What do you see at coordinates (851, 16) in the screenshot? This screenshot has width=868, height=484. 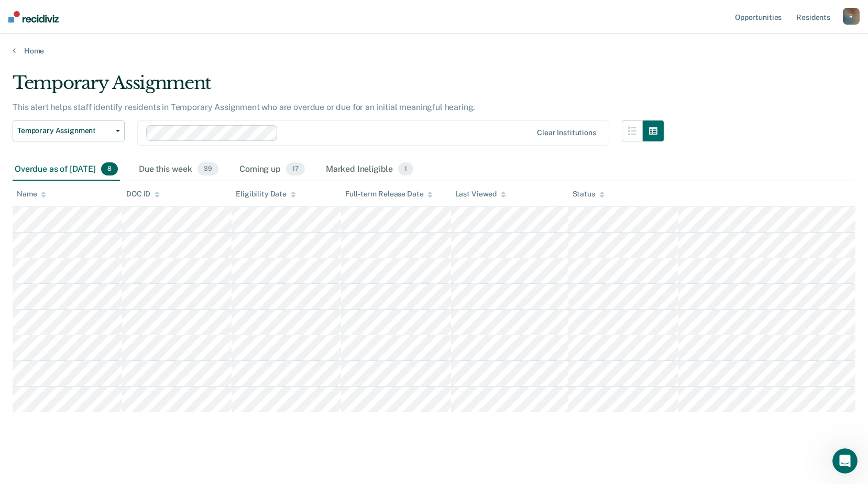 I see `div: R` at bounding box center [851, 16].